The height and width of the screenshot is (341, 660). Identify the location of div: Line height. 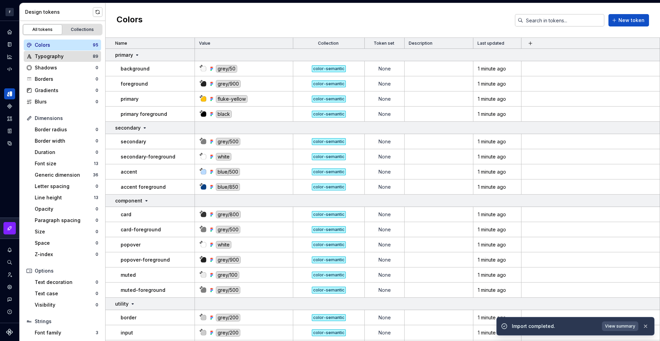
(64, 198).